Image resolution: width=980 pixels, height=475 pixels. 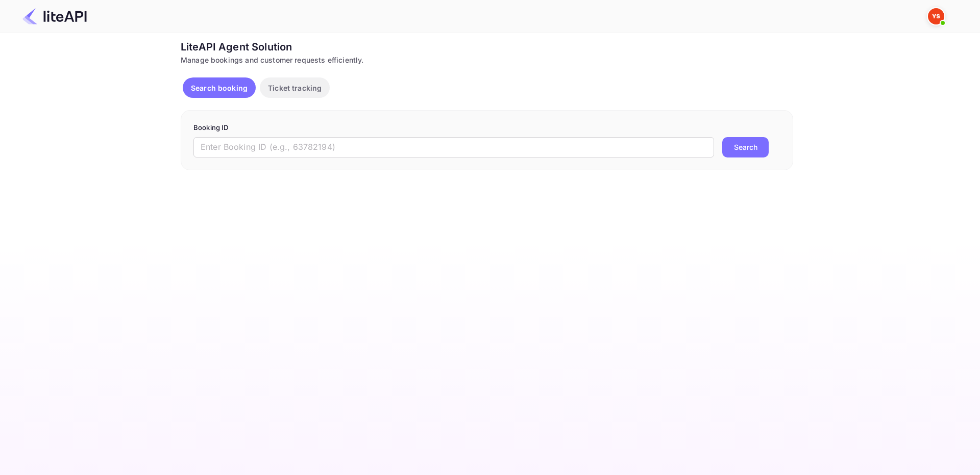 I want to click on p: Ticket tracking, so click(x=295, y=88).